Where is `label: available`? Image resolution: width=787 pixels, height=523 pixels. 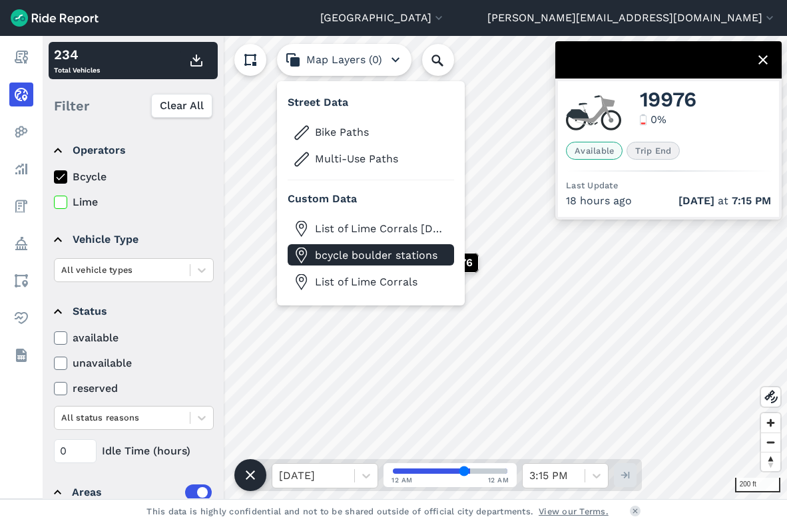 label: available is located at coordinates (134, 338).